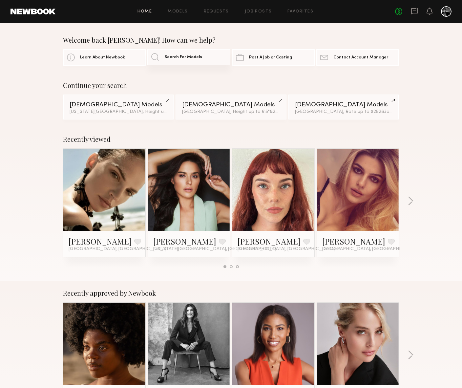 The height and width of the screenshot is (388, 462). Describe the element at coordinates (300, 11) in the screenshot. I see `a: Favorites` at that location.